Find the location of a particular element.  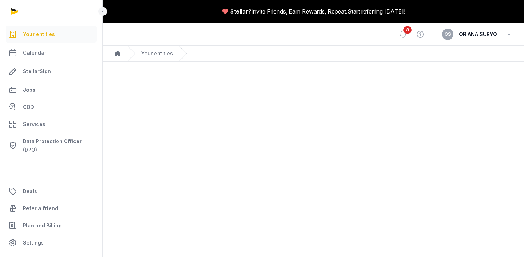

span: Plan and Billing is located at coordinates (42, 225).